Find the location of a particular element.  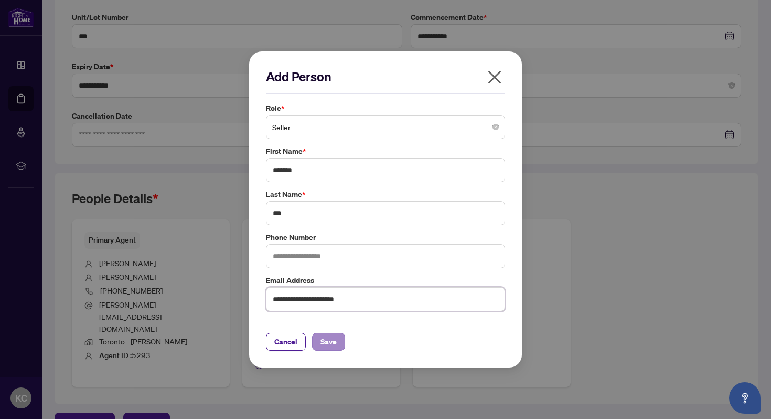

span: close-circle is located at coordinates (496, 127).